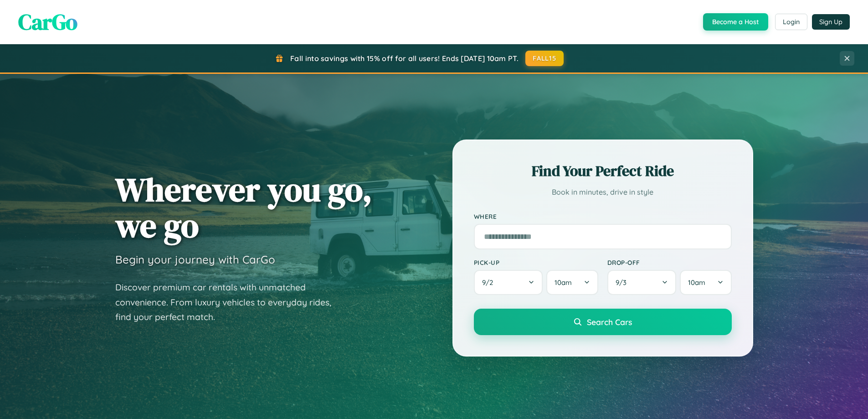  I want to click on p: Book in minutes, drive in style, so click(603, 192).